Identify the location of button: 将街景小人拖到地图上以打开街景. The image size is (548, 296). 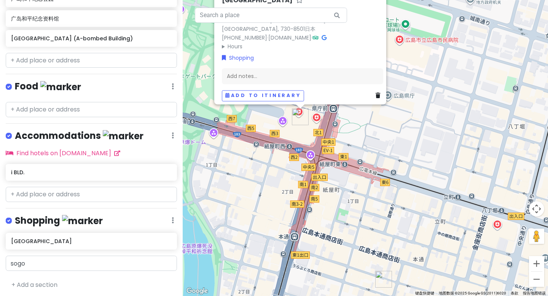
(537, 236).